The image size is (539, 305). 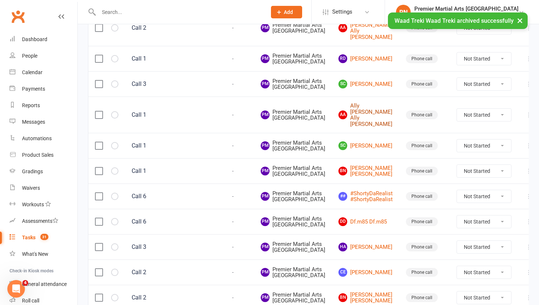 What do you see at coordinates (25, 283) in the screenshot?
I see `span: 4` at bounding box center [25, 283].